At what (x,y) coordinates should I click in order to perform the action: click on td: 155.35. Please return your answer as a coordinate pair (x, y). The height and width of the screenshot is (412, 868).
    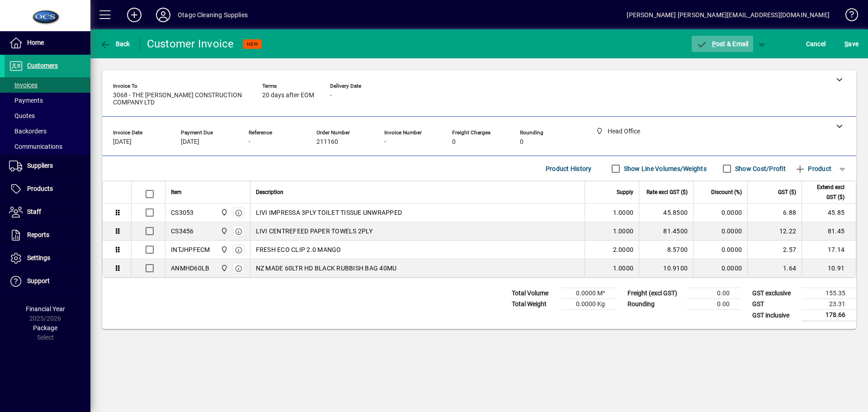
    Looking at the image, I should click on (829, 294).